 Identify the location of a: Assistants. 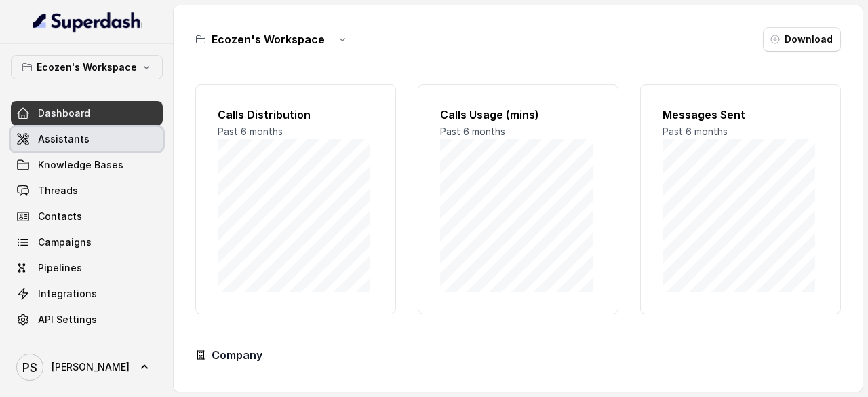
(87, 139).